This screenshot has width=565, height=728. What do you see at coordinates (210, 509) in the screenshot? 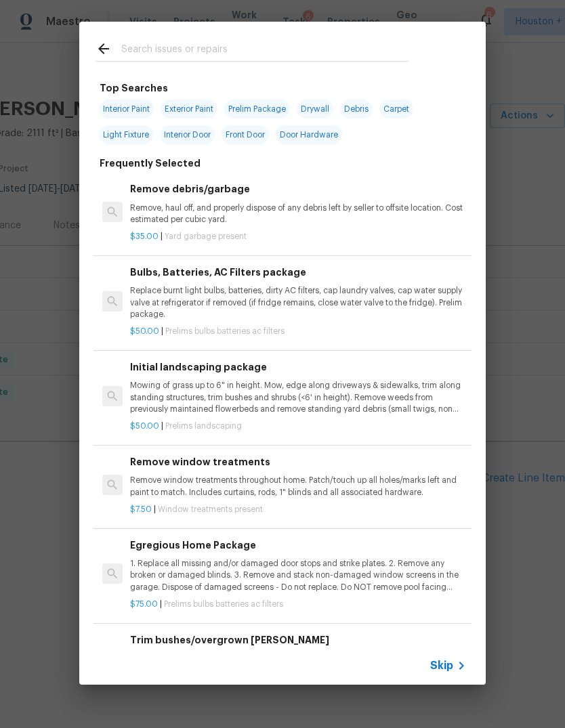
I see `span: Window treatments present` at bounding box center [210, 509].